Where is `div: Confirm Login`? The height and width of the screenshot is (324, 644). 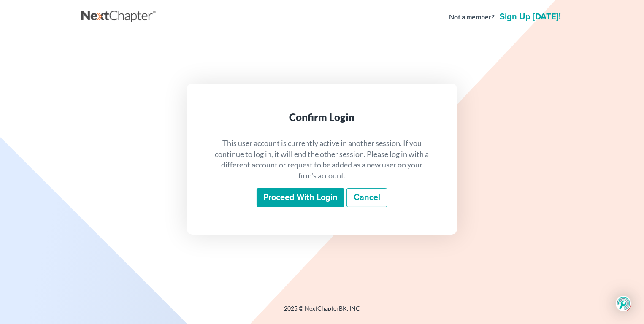
div: Confirm Login is located at coordinates (322, 117).